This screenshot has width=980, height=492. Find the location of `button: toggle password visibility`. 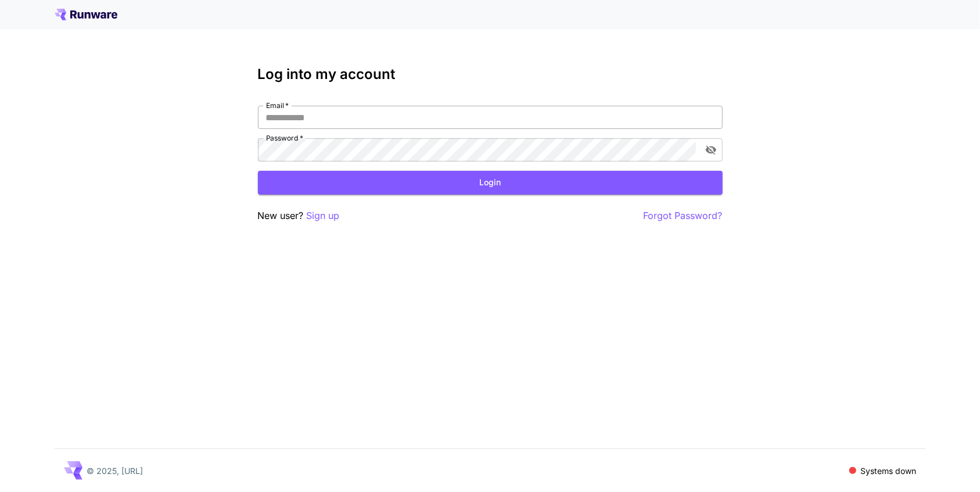

button: toggle password visibility is located at coordinates (711, 150).